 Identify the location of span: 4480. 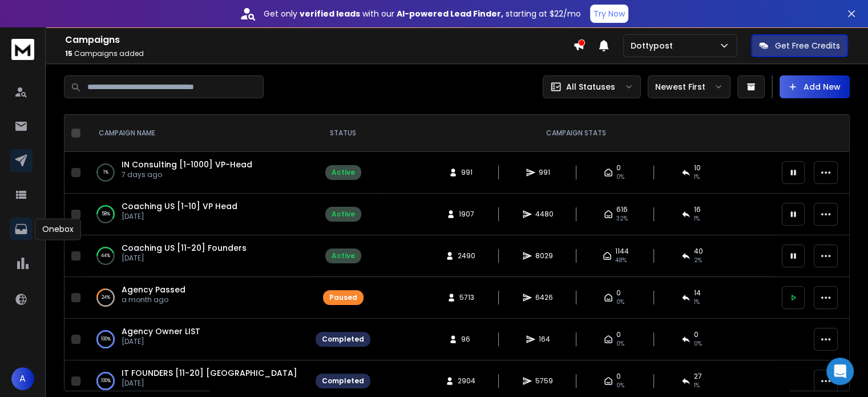
(545, 214).